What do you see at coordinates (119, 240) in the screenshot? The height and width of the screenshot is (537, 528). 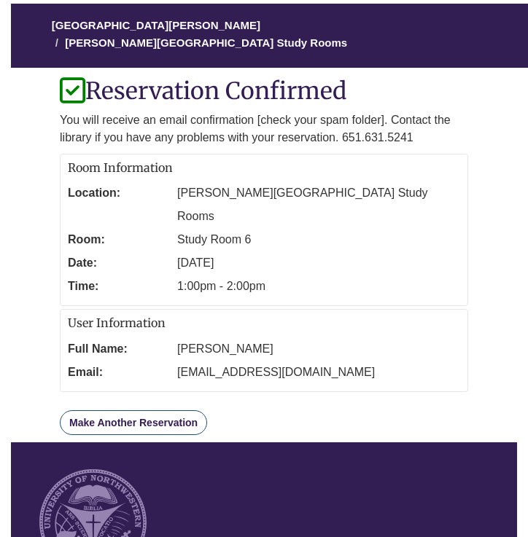 I see `dt: Room:` at bounding box center [119, 240].